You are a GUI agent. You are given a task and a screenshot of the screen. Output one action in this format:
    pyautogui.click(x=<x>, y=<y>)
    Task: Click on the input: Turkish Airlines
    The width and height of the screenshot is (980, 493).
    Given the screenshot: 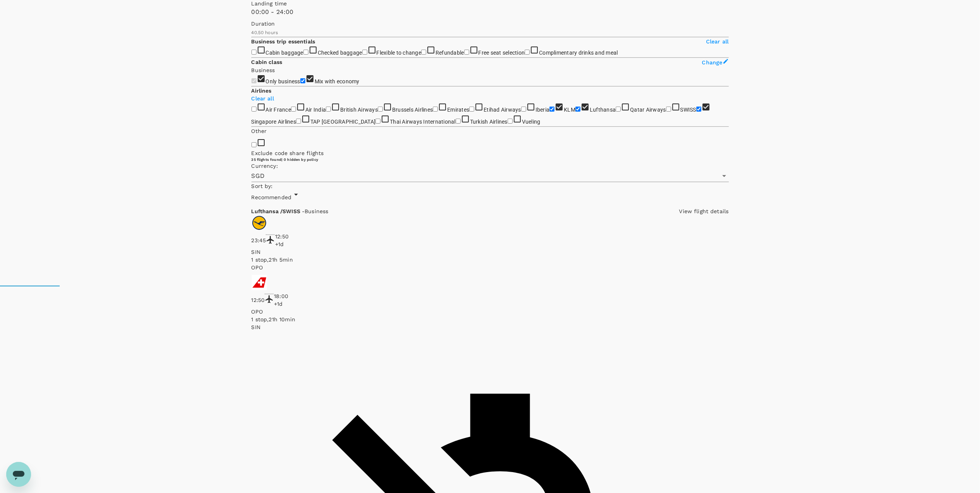 What is the action you would take?
    pyautogui.click(x=458, y=121)
    